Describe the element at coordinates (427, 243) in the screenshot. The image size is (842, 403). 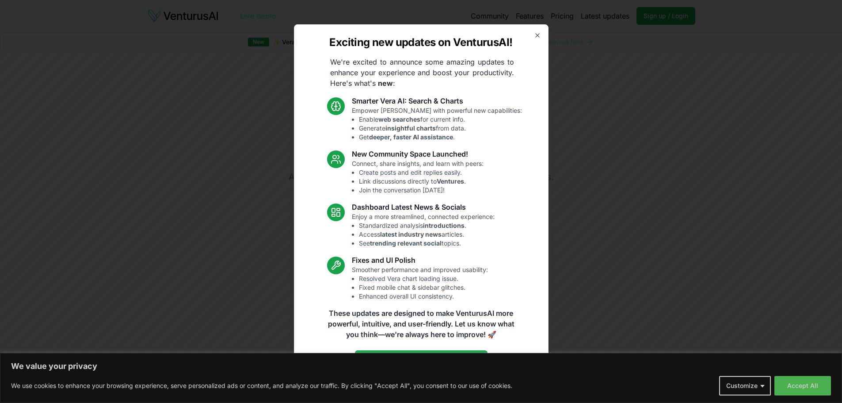
I see `li: See topics.` at that location.